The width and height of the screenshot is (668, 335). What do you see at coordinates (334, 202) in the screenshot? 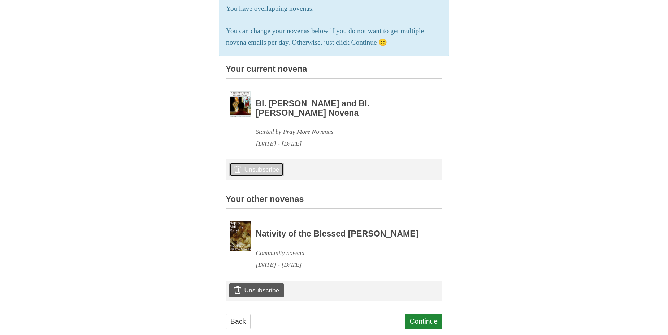
I see `h3: Your other novenas` at bounding box center [334, 202].